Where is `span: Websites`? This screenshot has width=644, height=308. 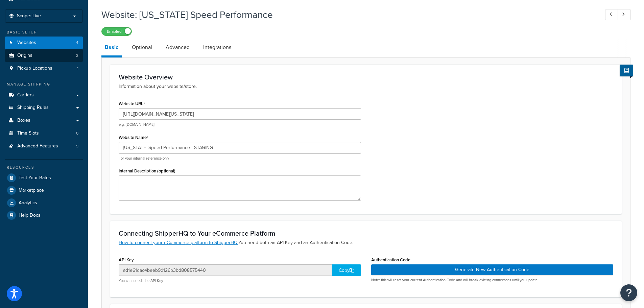
span: Websites is located at coordinates (27, 43).